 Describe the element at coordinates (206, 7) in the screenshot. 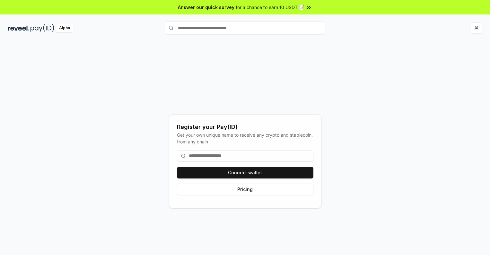

I see `span: Answer our quick survey` at that location.